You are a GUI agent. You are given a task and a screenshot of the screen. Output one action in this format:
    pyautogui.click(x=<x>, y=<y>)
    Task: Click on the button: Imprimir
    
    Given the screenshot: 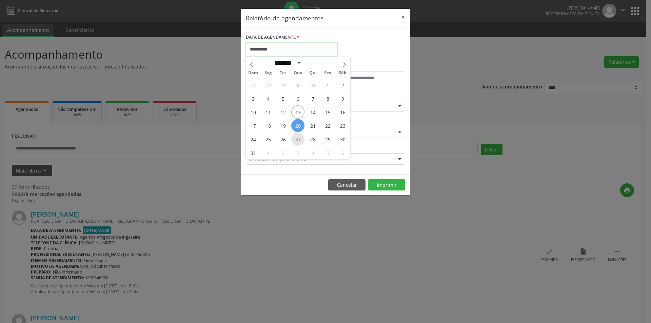 What is the action you would take?
    pyautogui.click(x=386, y=185)
    